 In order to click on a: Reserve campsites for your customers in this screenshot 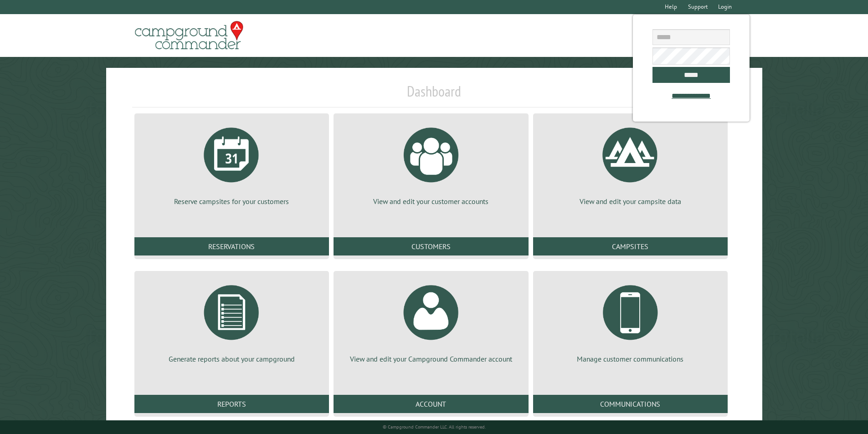, I will do `click(231, 163)`.